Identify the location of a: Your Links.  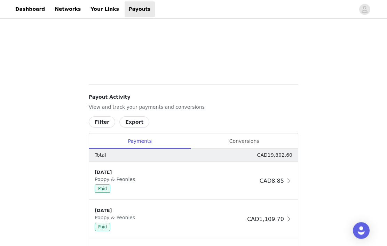
(105, 9).